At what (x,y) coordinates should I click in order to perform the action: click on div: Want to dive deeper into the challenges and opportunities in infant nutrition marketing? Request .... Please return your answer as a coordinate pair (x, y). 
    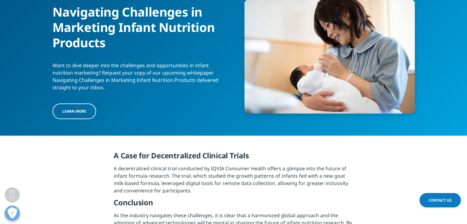
    Looking at the image, I should click on (141, 71).